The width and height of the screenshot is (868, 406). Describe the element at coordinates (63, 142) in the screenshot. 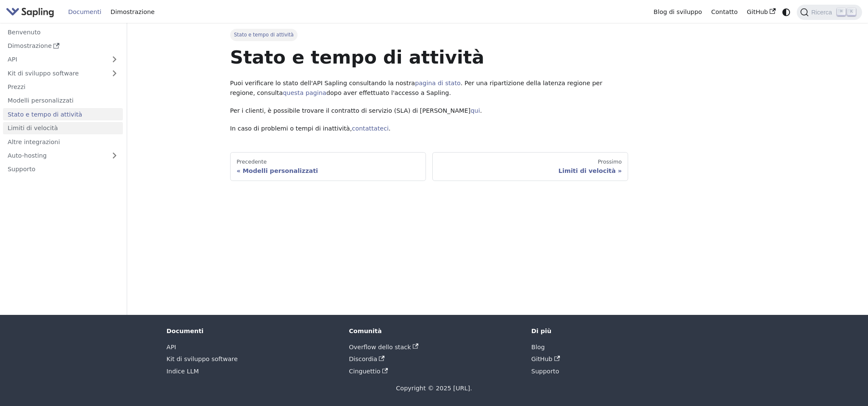

I see `a: Altre integrazioni` at that location.